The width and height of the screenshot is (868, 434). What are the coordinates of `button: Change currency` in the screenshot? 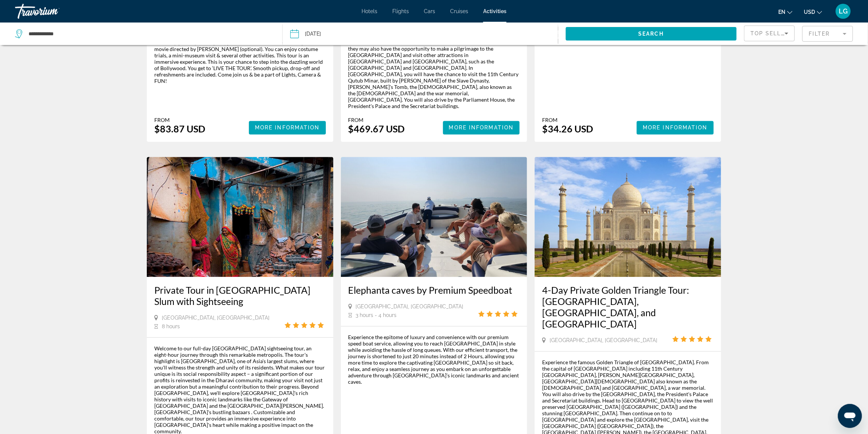 It's located at (812, 11).